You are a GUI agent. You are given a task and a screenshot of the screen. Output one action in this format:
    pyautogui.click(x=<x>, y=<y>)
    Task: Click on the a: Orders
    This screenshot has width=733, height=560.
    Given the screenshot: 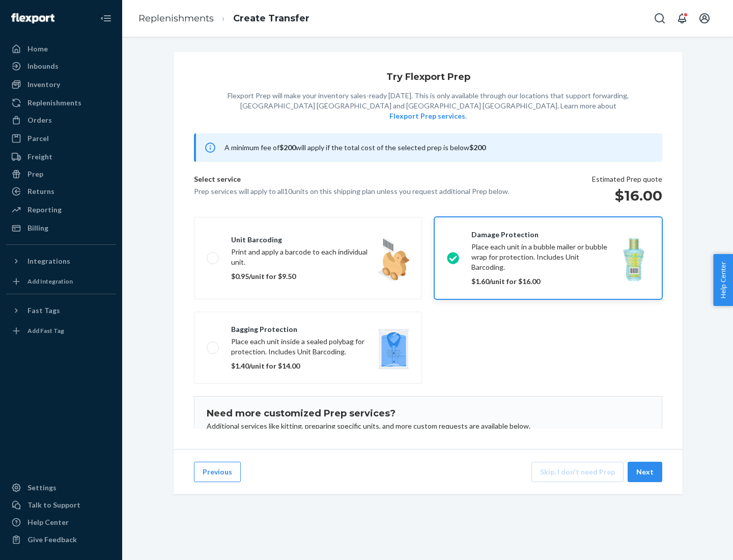 What is the action you would take?
    pyautogui.click(x=61, y=120)
    